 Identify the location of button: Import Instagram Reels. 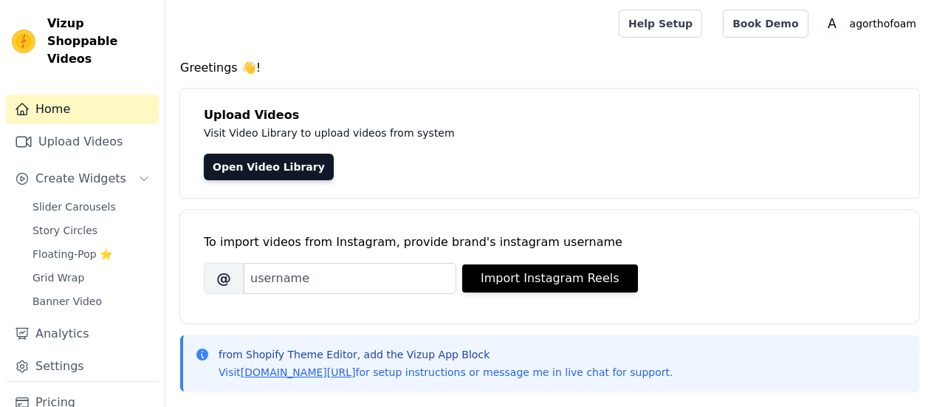
(550, 278).